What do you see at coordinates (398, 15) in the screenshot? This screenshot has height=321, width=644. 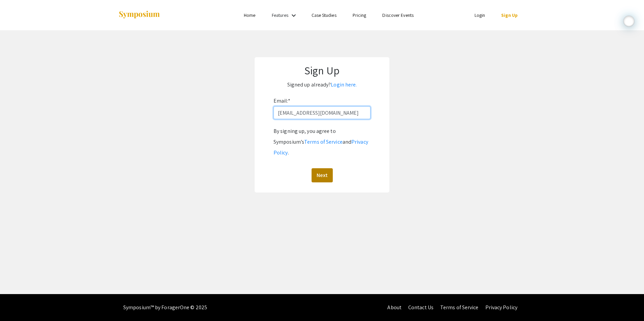 I see `a: Discover Events` at bounding box center [398, 15].